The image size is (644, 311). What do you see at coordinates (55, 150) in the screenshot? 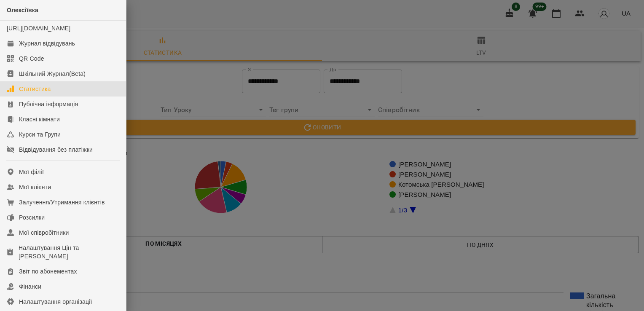
I see `div: Відвідування без платіжки` at bounding box center [55, 150].